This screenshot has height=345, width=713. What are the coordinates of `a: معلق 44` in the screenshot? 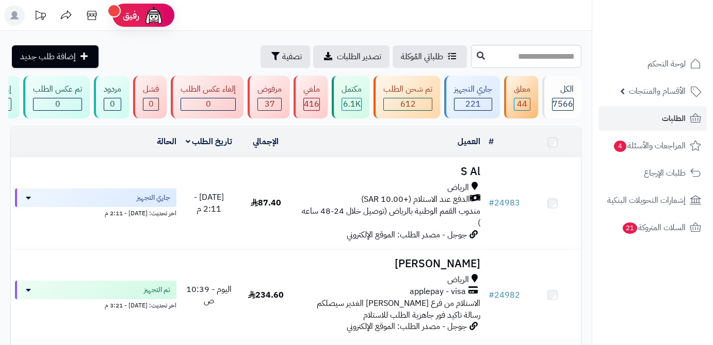 It's located at (521, 97).